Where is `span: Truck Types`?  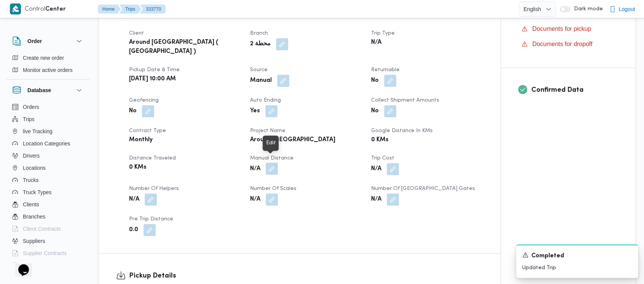 span: Truck Types is located at coordinates (37, 192).